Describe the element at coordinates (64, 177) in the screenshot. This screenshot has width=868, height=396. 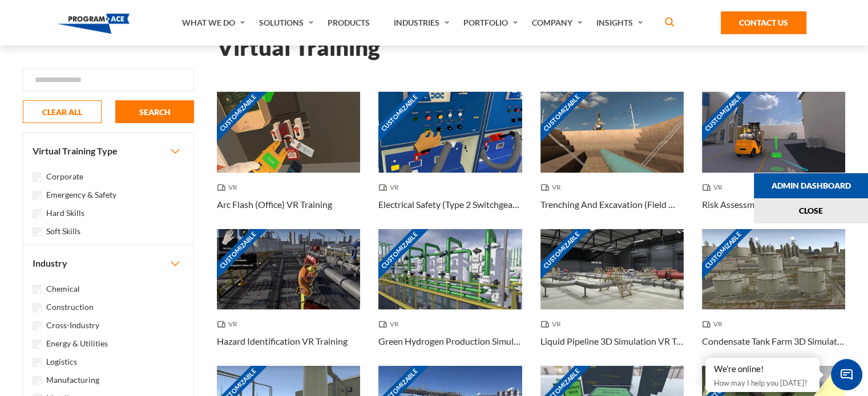
I see `label: Corporate` at that location.